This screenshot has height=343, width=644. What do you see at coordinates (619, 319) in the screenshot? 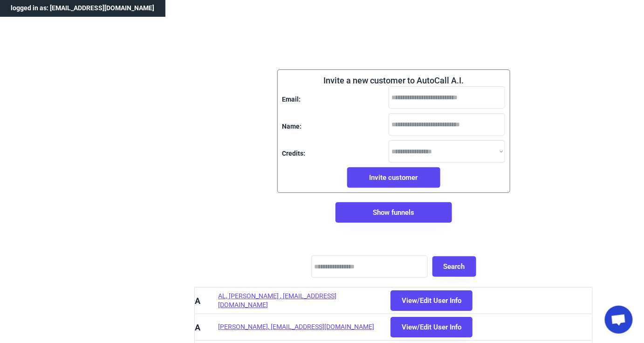
I see `div: Open chat` at bounding box center [619, 319].